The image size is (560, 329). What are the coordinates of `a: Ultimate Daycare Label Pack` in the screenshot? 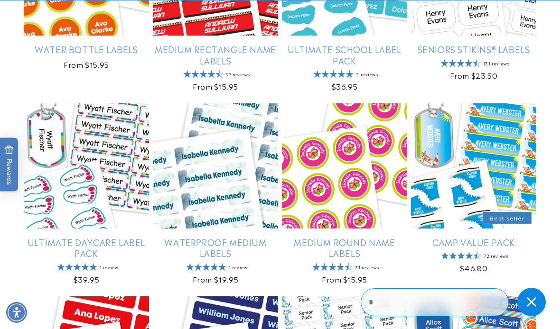 It's located at (86, 248).